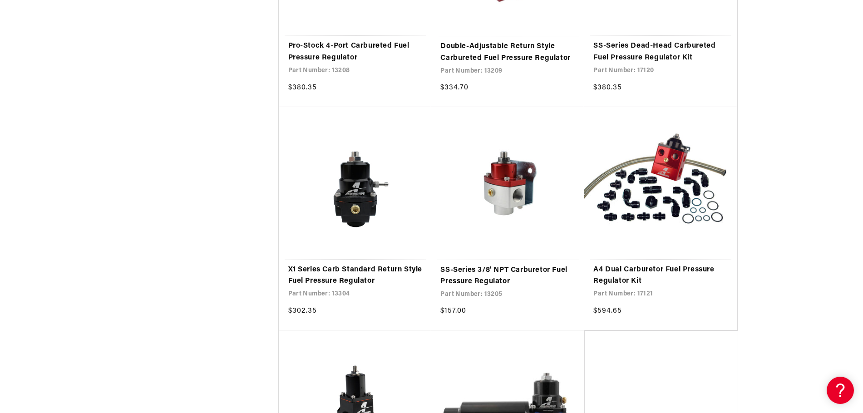 This screenshot has height=413, width=863. Describe the element at coordinates (660, 52) in the screenshot. I see `a: SS-Series Dead-Head Carbureted Fuel Pressure Regulator Kit` at that location.